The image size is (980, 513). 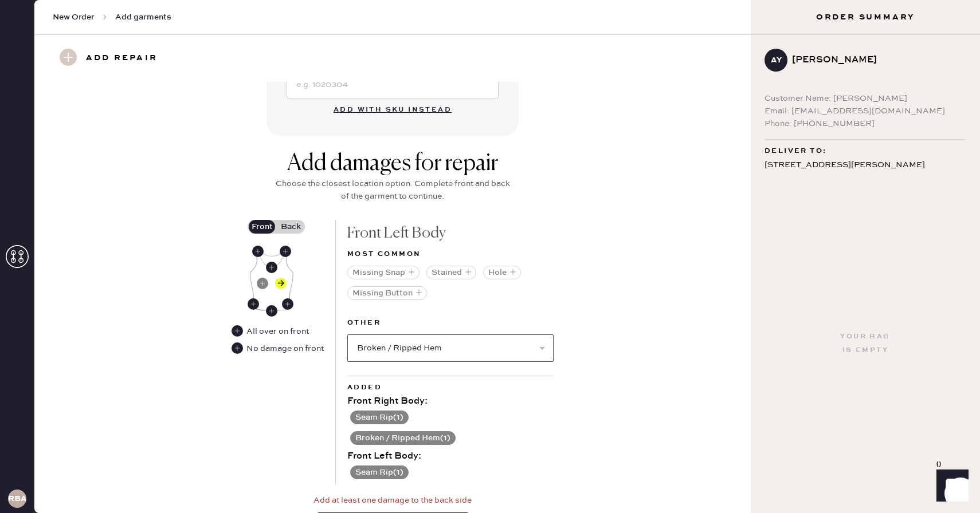 What do you see at coordinates (451, 254) in the screenshot?
I see `div: Most common` at bounding box center [451, 254].